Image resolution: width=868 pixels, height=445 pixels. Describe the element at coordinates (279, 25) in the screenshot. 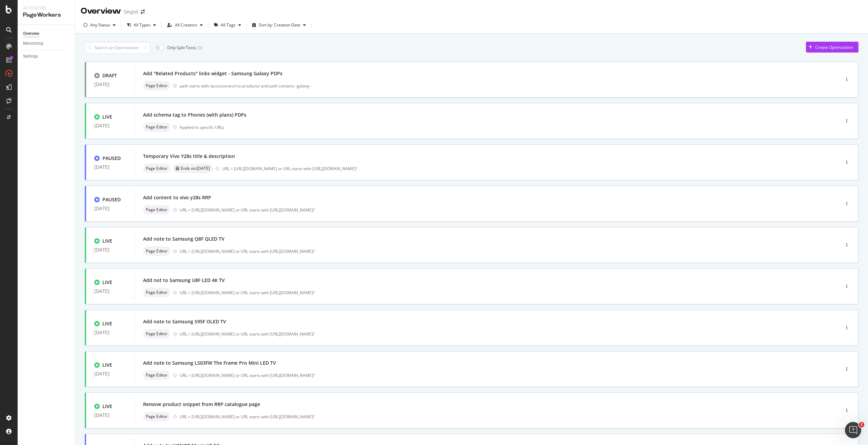

I see `button: Sort by: Creation Date` at that location.